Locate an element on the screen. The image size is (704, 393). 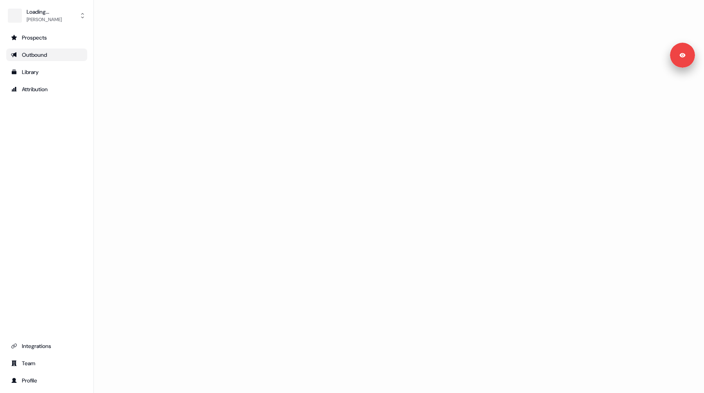
a: Go to team is located at coordinates (47, 363).